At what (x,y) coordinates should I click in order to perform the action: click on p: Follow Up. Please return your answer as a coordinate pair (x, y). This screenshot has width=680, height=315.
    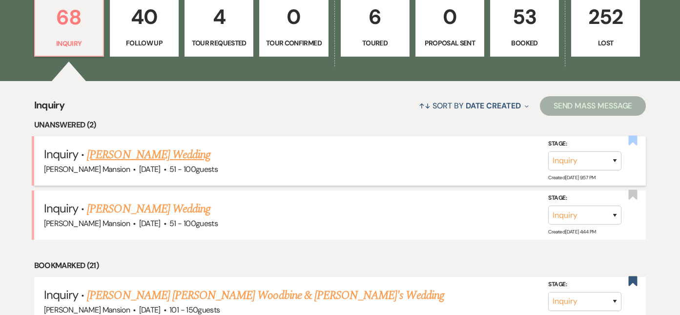
    Looking at the image, I should click on (144, 43).